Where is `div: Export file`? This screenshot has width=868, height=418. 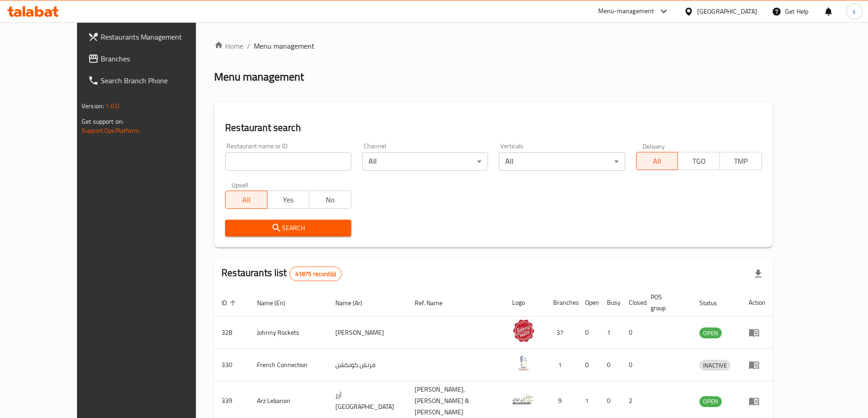 div: Export file is located at coordinates (758, 274).